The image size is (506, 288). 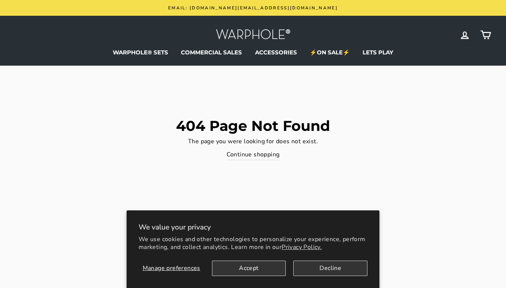 I want to click on h1: 404 Page Not Found, so click(x=253, y=126).